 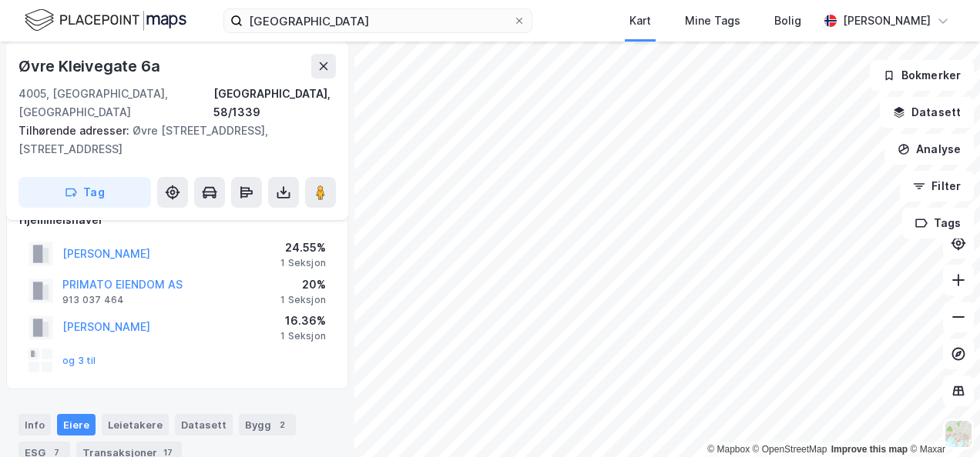 What do you see at coordinates (85, 192) in the screenshot?
I see `button: Tag` at bounding box center [85, 192].